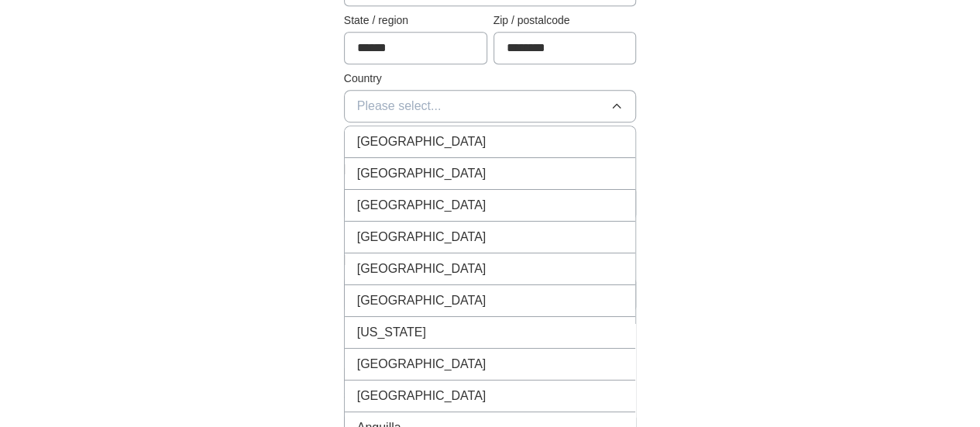 The height and width of the screenshot is (427, 980). I want to click on span: Please select..., so click(399, 106).